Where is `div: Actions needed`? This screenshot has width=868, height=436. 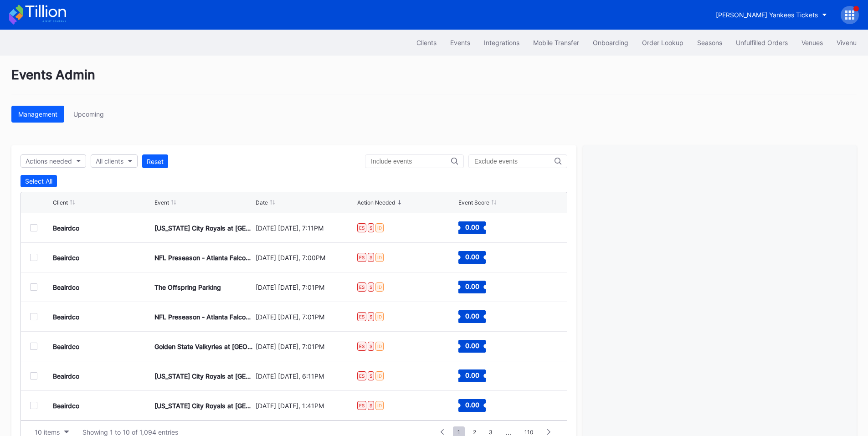 div: Actions needed is located at coordinates (49, 161).